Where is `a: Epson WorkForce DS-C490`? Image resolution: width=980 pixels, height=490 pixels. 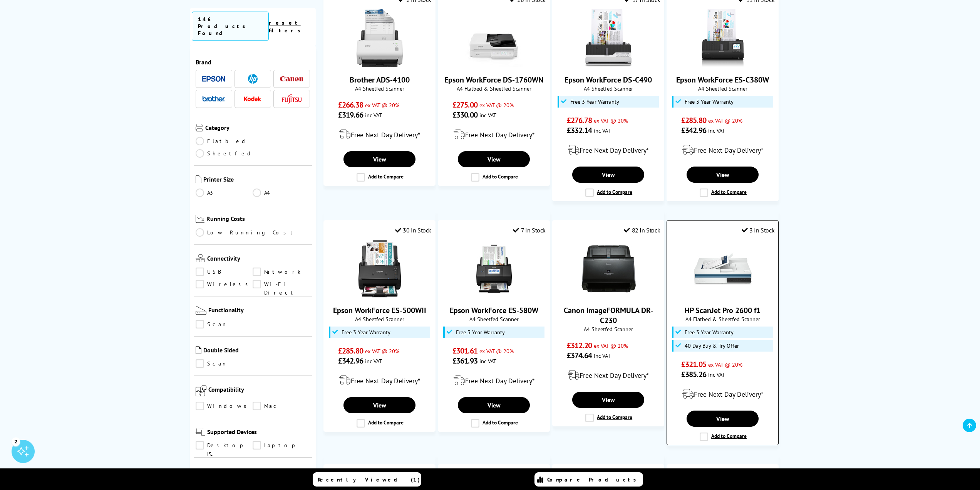 a: Epson WorkForce DS-C490 is located at coordinates (609, 64).